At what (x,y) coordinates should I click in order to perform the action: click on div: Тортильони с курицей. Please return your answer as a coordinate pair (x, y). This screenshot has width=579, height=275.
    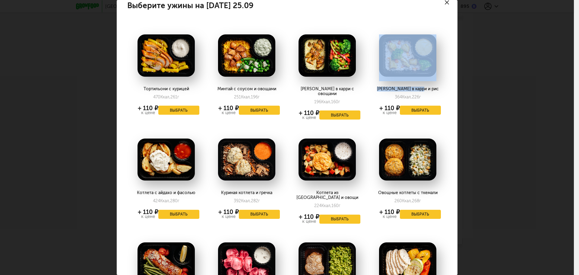
    Looking at the image, I should click on (166, 89).